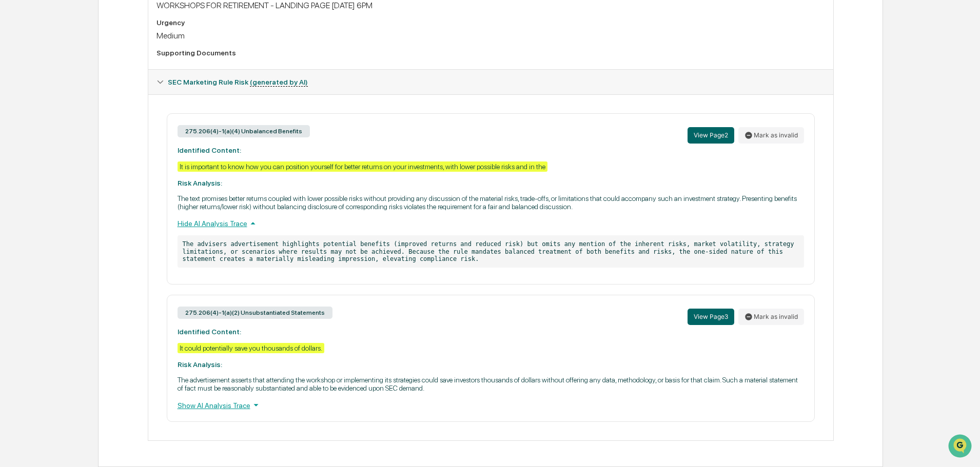 Image resolution: width=980 pixels, height=467 pixels. Describe the element at coordinates (19, 153) in the screenshot. I see `img: 1746055101610-c473b297-6a78-478c-a979-82029cc54cd1` at that location.